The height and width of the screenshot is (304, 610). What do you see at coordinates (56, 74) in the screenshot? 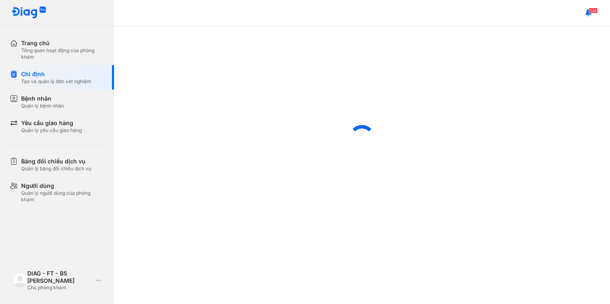
I see `div: Chỉ định` at bounding box center [56, 74].